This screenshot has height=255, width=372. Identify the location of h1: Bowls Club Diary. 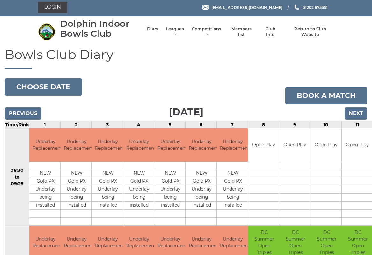
(186, 58).